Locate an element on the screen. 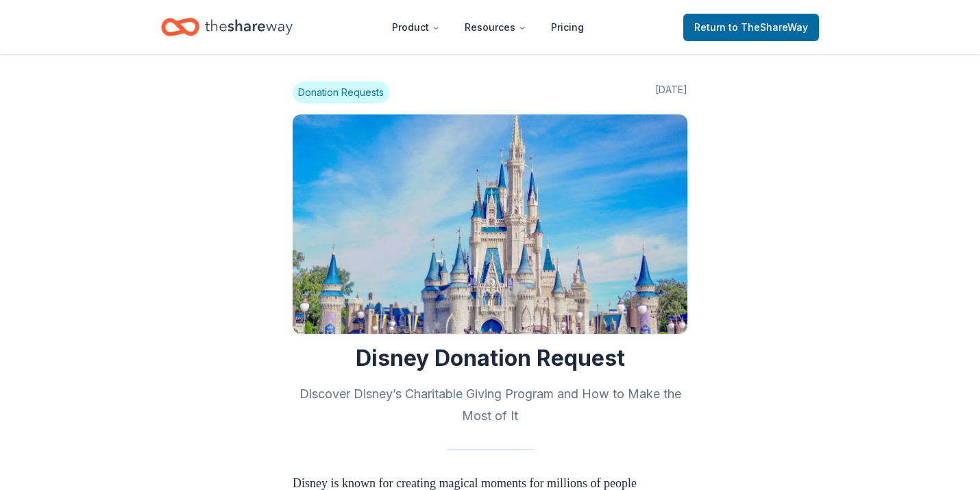 The image size is (980, 490). h2: Discover Disney’s Charitable Giving Program and How to Make the Most of It is located at coordinates (490, 405).